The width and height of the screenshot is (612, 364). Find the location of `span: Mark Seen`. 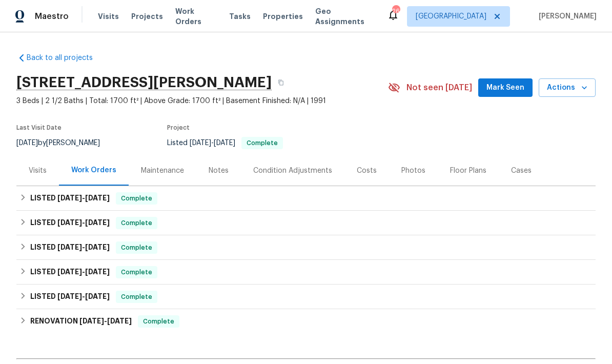

span: Mark Seen is located at coordinates (505, 88).